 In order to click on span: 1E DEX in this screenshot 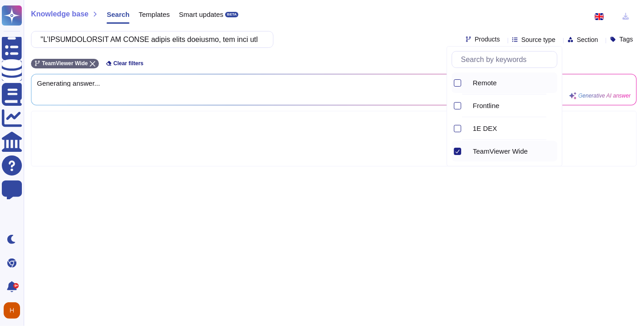, I will do `click(485, 128)`.